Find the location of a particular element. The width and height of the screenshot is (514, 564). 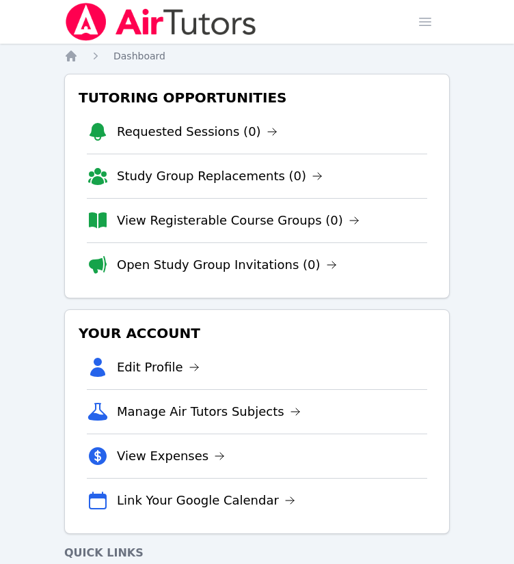

a: View Registerable Course Groups (0) is located at coordinates (238, 221).